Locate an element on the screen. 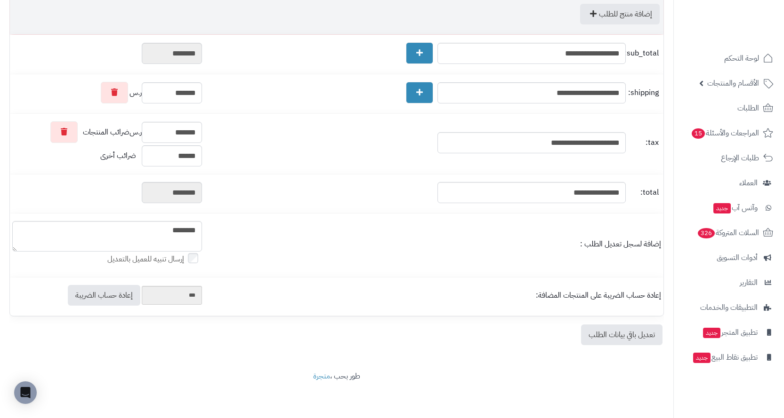 The image size is (784, 418). span: الأقسام والمنتجات is located at coordinates (733, 83).